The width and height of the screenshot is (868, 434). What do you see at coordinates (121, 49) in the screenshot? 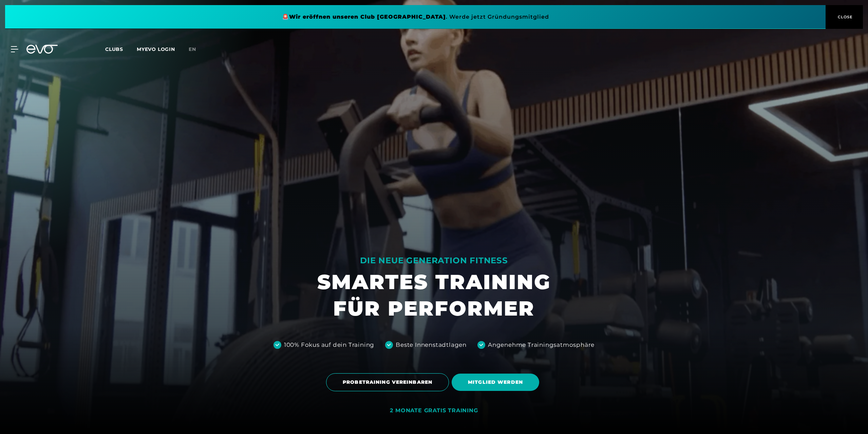
I see `a: Clubs` at bounding box center [121, 49].